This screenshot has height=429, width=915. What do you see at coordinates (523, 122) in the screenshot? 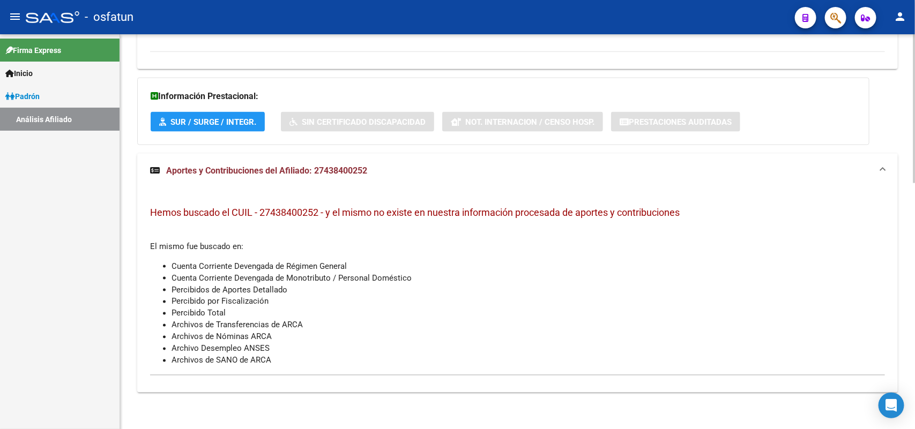
I see `button: Not. Internacion / Censo Hosp.` at bounding box center [523, 122].